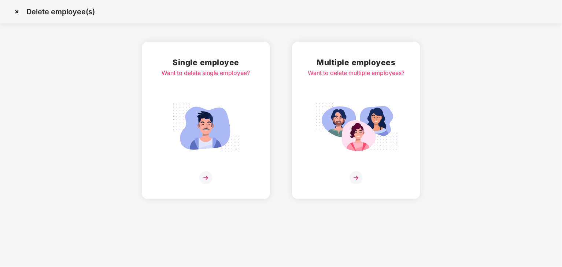 This screenshot has height=267, width=562. I want to click on p: Delete employee(s), so click(60, 12).